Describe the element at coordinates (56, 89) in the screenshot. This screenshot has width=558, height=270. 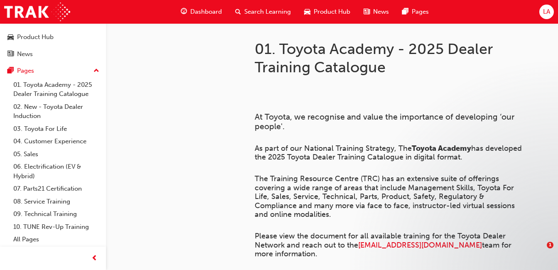
I see `a: 01. Toyota Academy - 2025 Dealer Training Catalogue` at that location.